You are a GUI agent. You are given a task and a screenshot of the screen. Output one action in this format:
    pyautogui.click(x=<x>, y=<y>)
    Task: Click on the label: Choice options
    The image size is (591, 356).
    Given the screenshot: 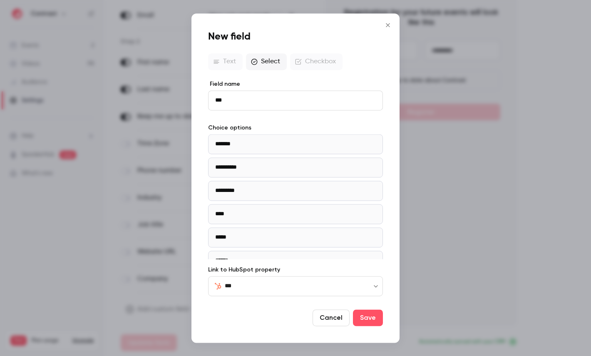 What is the action you would take?
    pyautogui.click(x=295, y=128)
    